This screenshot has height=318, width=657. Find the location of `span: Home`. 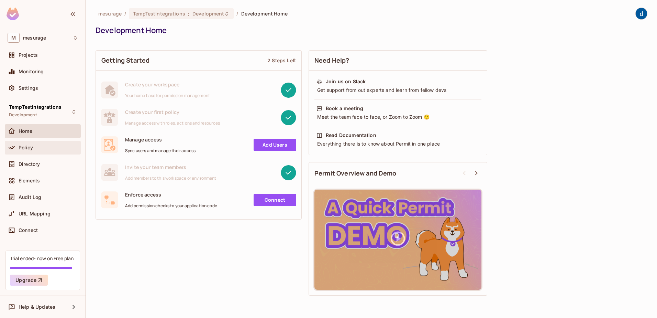

span: Home is located at coordinates (25, 131).